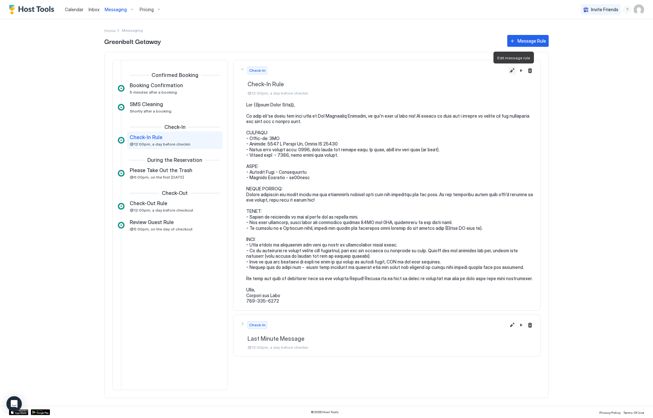 Image resolution: width=653 pixels, height=418 pixels. I want to click on button: Check-InCheck-In Rule@12:00pm, a day before checkinEdit message rulePause Message RuleDelete mess..., so click(387, 81).